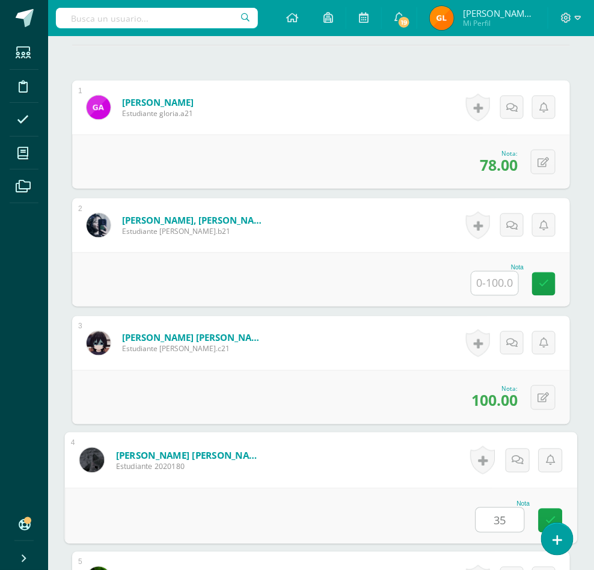  Describe the element at coordinates (91, 460) in the screenshot. I see `img: ae8f675cdc2ac93a8575d964c836f19a.png` at that location.